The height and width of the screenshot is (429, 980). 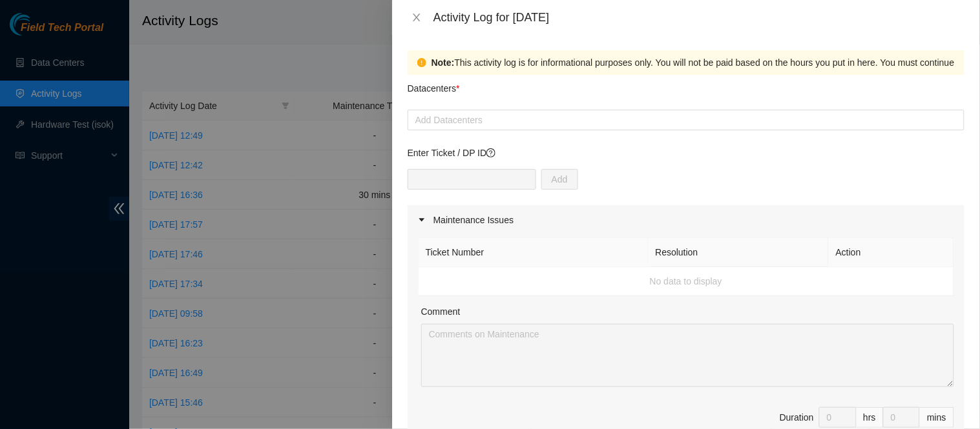 I want to click on div: Maintenance Issues, so click(x=686, y=220).